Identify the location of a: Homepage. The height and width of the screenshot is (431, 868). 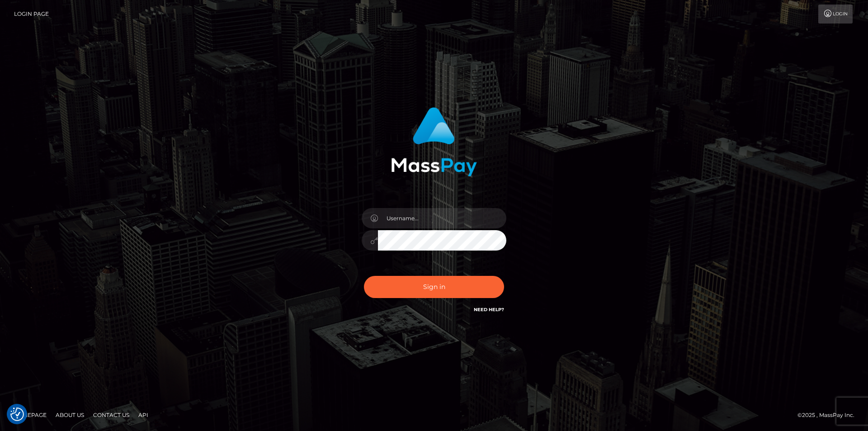
(30, 415).